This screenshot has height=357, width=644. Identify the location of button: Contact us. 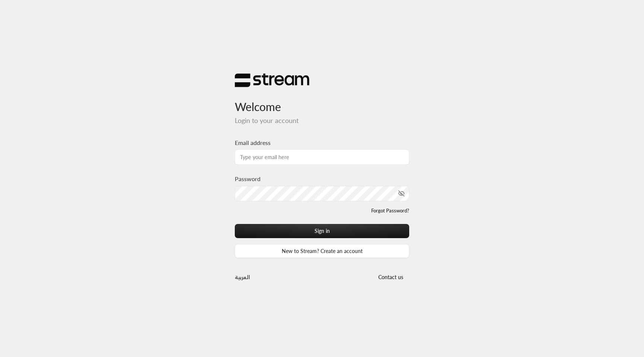
(390, 277).